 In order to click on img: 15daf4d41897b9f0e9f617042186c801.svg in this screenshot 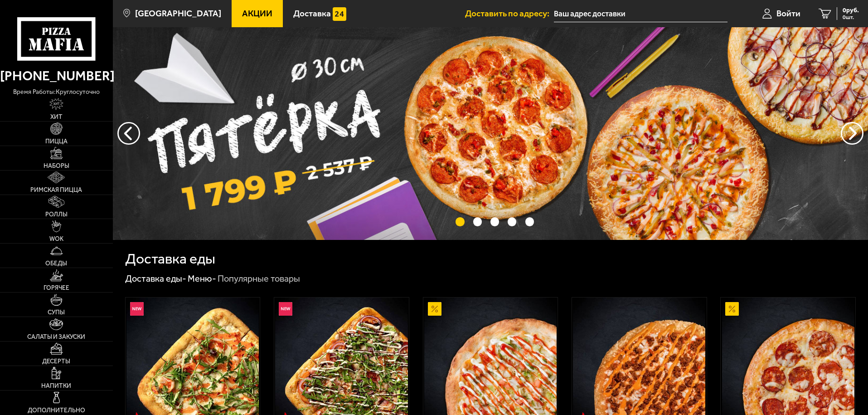, I will do `click(339, 14)`.